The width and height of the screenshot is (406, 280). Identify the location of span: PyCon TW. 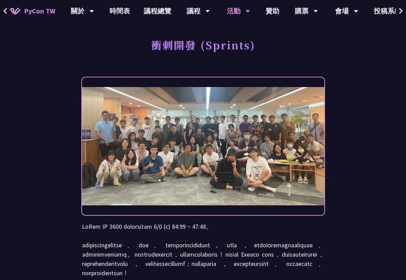
(40, 11).